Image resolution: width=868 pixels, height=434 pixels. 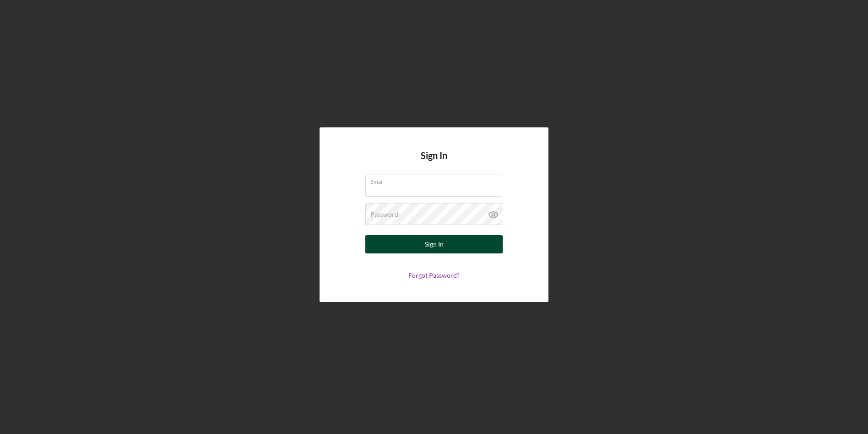 I want to click on h4: Sign In, so click(x=434, y=162).